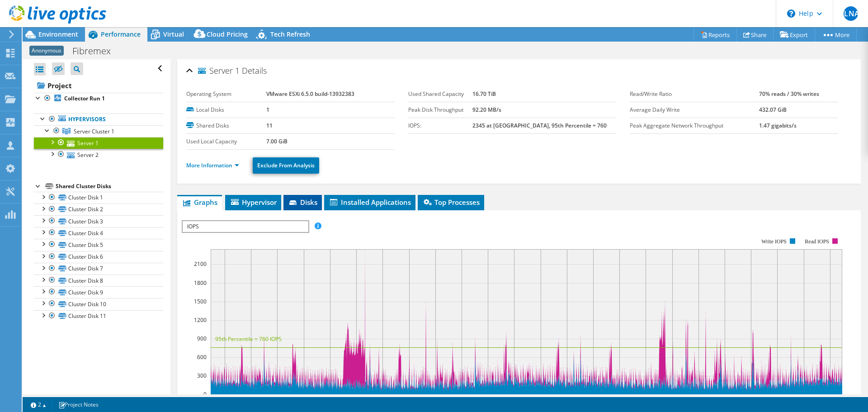  Describe the element at coordinates (97, 51) in the screenshot. I see `h1: Fibremex` at that location.